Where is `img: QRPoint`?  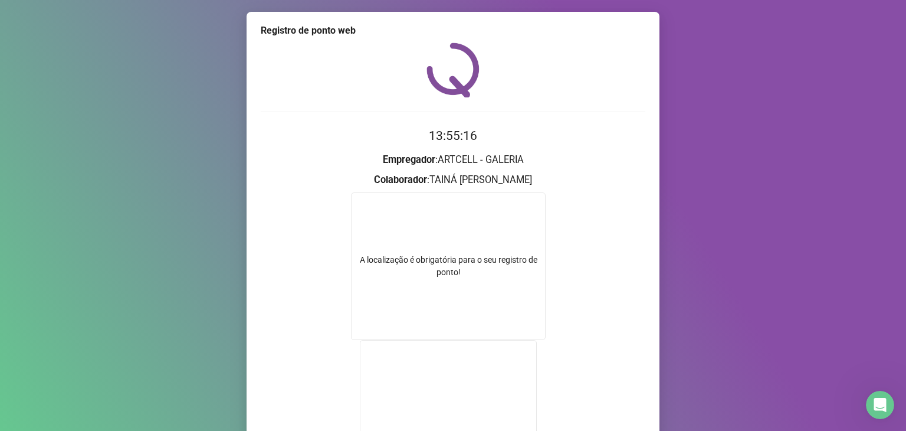 img: QRPoint is located at coordinates (453, 70).